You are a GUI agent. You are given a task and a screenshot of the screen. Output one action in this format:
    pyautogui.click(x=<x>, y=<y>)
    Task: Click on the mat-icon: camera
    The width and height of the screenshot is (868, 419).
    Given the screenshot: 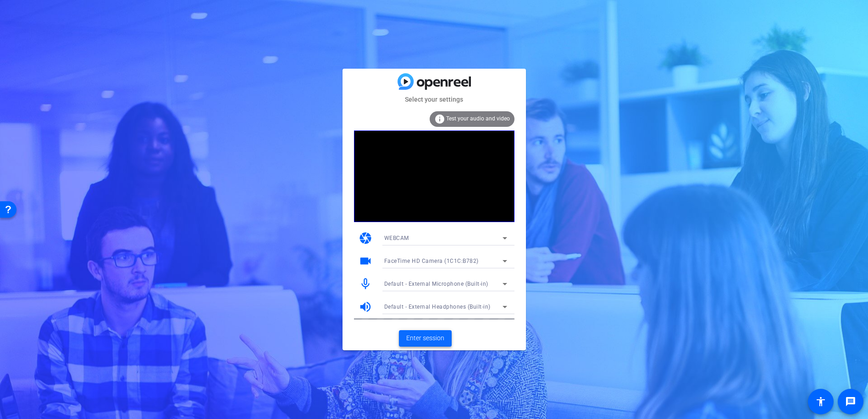 What is the action you would take?
    pyautogui.click(x=365, y=238)
    